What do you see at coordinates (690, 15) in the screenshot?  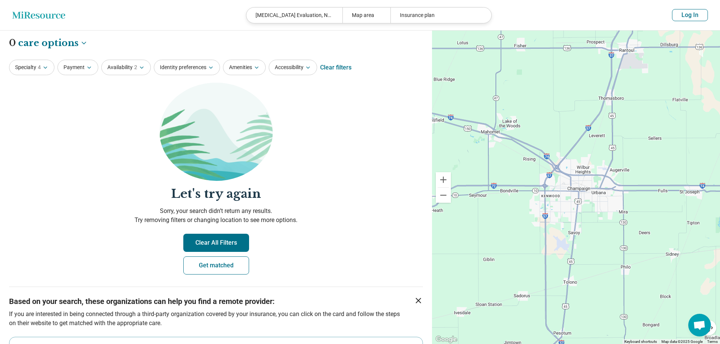 I see `button: Log In` at bounding box center [690, 15].